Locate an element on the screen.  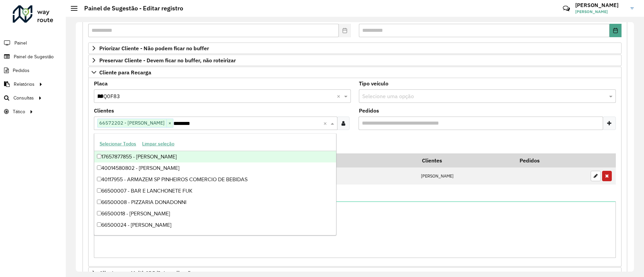
a: Priorizar Cliente - Não podem ficar no buffer is located at coordinates (355, 48).